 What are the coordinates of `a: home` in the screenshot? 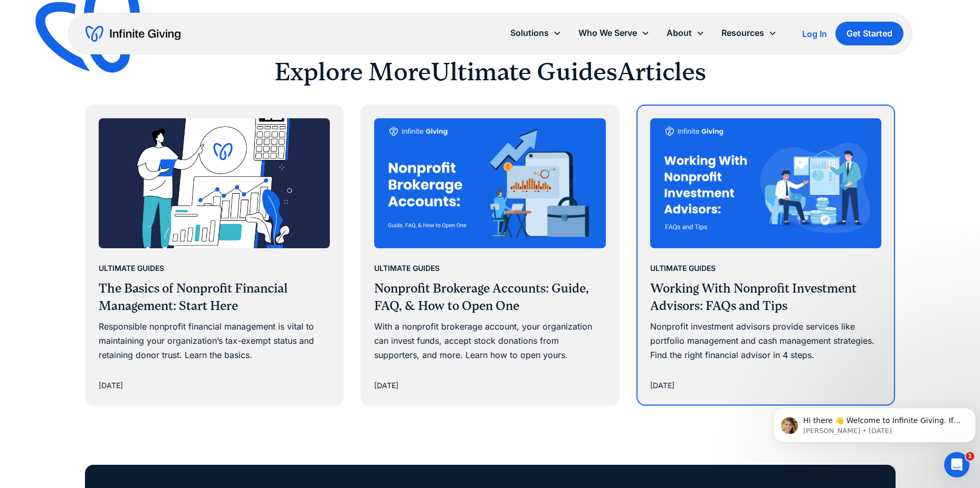 It's located at (133, 34).